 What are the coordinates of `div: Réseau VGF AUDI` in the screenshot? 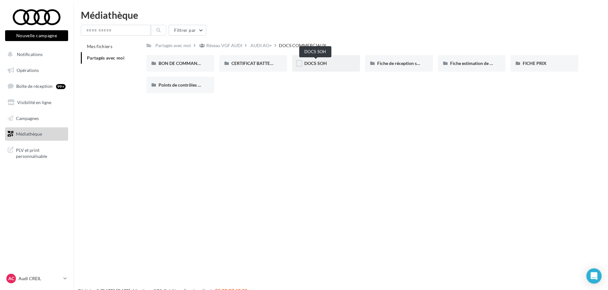 It's located at (224, 46).